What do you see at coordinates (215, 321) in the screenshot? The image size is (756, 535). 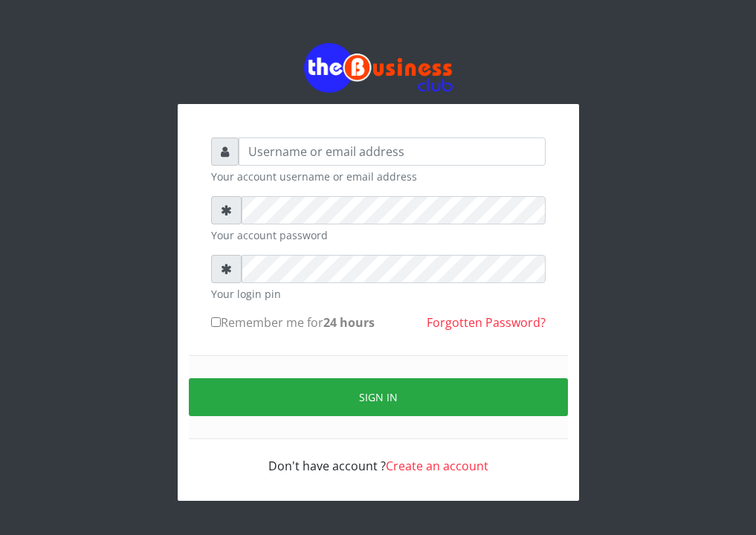 I see `input: Remember me for24 hours` at bounding box center [215, 321].